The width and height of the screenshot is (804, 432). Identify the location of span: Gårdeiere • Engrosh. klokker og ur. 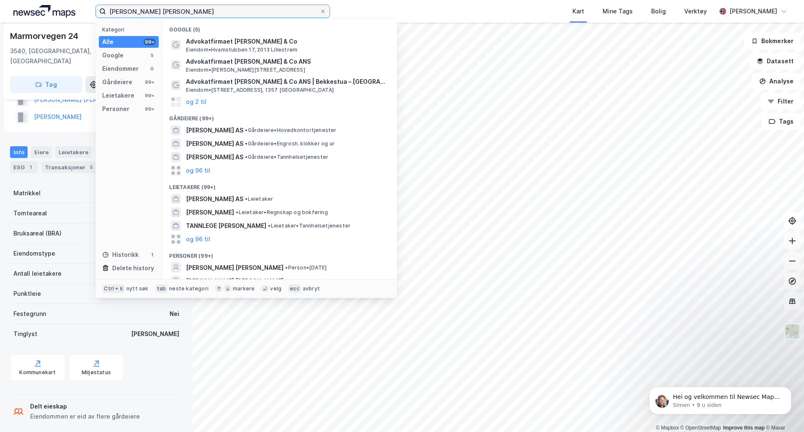
(290, 144).